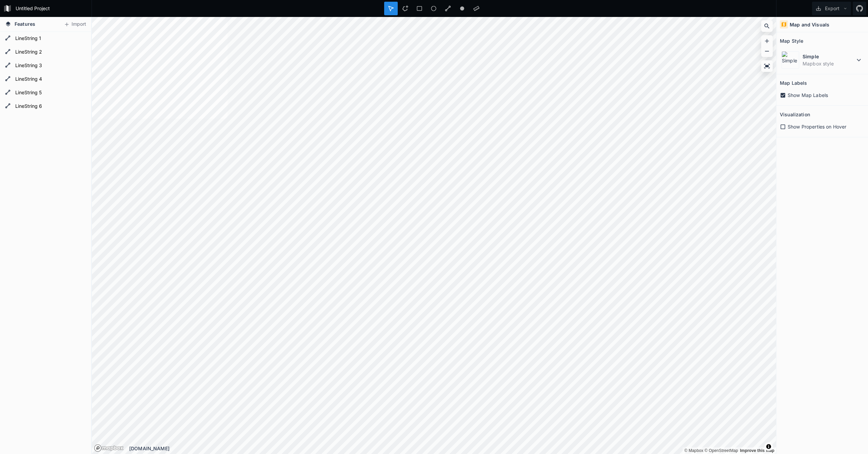  Describe the element at coordinates (75, 24) in the screenshot. I see `button: Import` at that location.